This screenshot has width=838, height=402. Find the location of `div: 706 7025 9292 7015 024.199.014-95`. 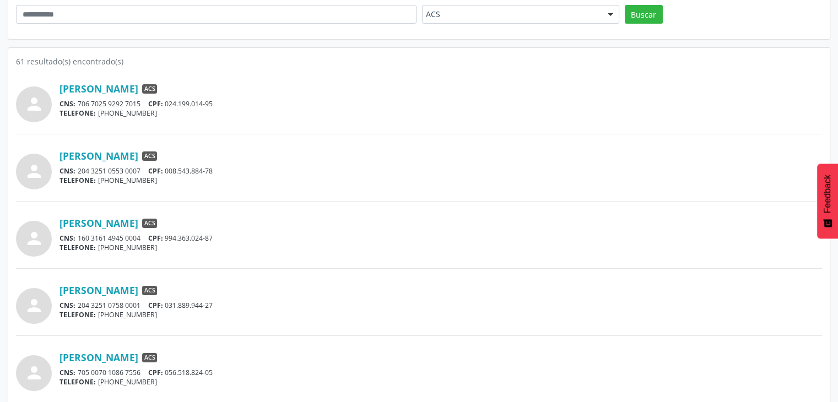

div: 706 7025 9292 7015 024.199.014-95 is located at coordinates (441, 104).